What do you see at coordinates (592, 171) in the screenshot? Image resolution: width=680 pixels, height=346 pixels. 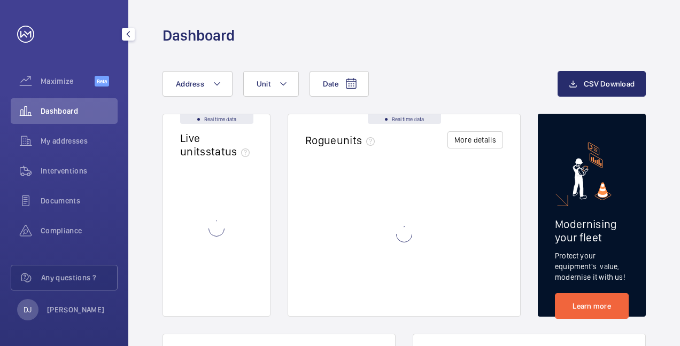 I see `img: marketing-card.svg` at bounding box center [592, 171].